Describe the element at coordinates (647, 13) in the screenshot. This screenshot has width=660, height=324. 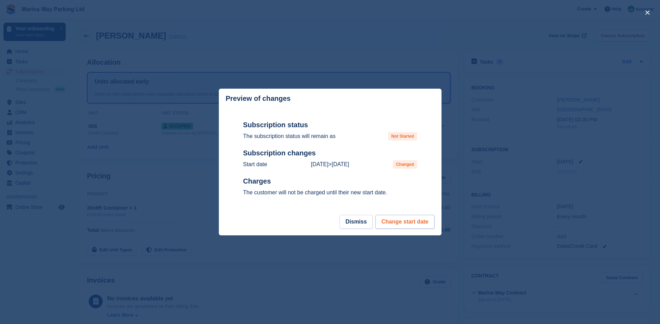
I see `button: close` at that location.